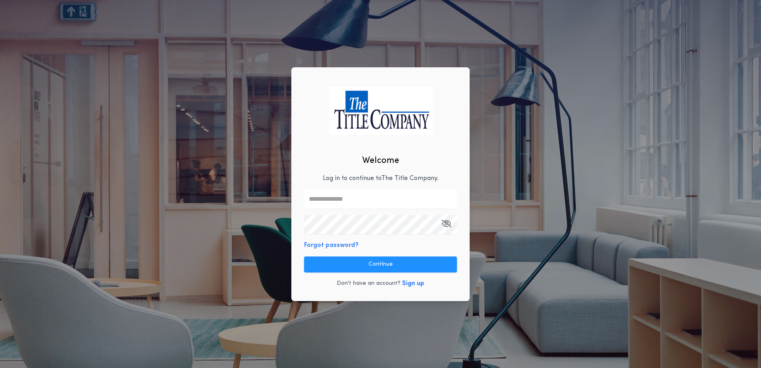  Describe the element at coordinates (380, 178) in the screenshot. I see `p: Log in to continue to The Title Company .` at that location.